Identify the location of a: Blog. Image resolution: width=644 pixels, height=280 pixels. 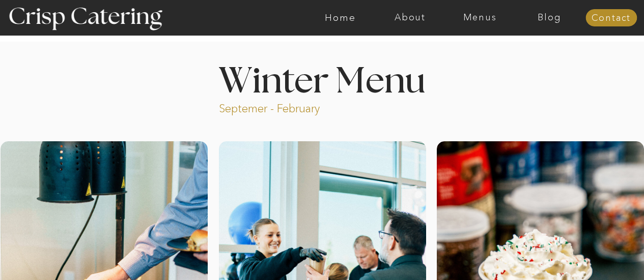
(549, 18).